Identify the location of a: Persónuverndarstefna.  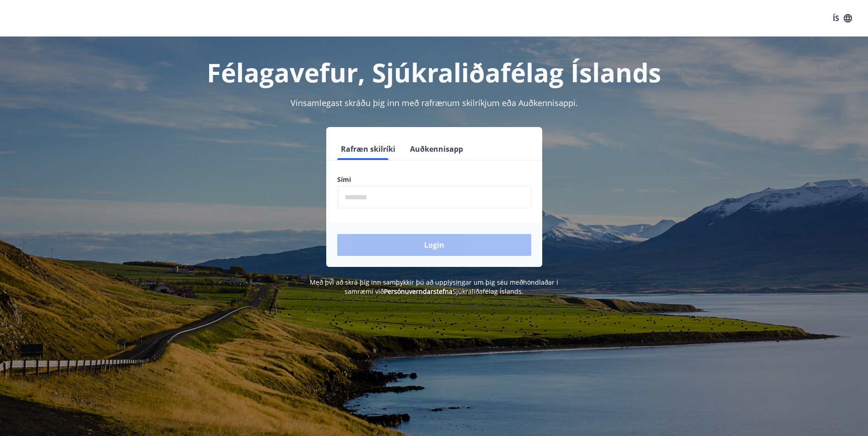
(419, 291).